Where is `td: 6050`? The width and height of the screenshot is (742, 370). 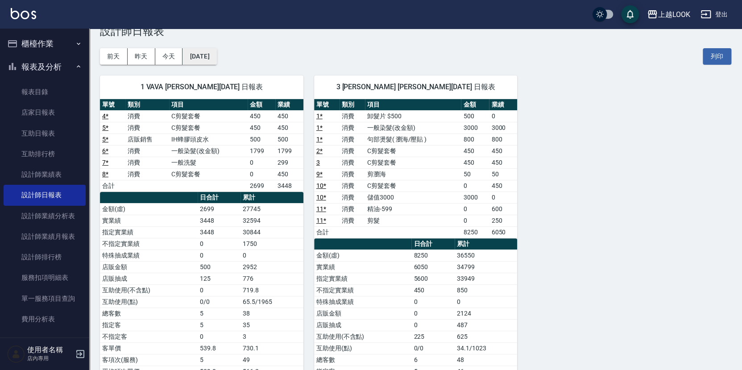 td: 6050 is located at coordinates (503, 232).